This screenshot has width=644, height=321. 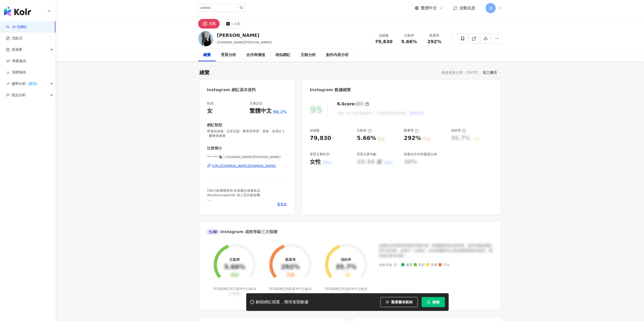 I want to click on span: 達, so click(x=491, y=8).